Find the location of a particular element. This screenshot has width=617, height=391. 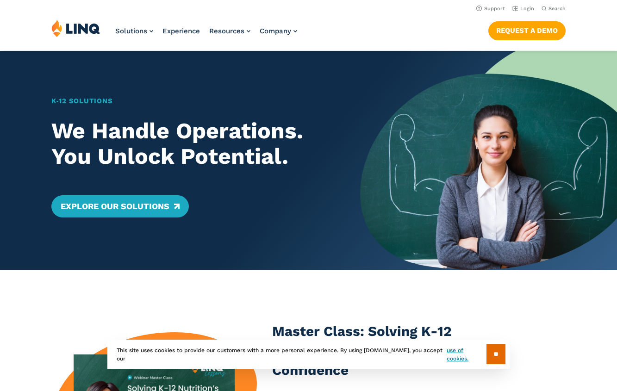

h2: We Handle Operations. You Unlock Potential. is located at coordinates (193, 144).